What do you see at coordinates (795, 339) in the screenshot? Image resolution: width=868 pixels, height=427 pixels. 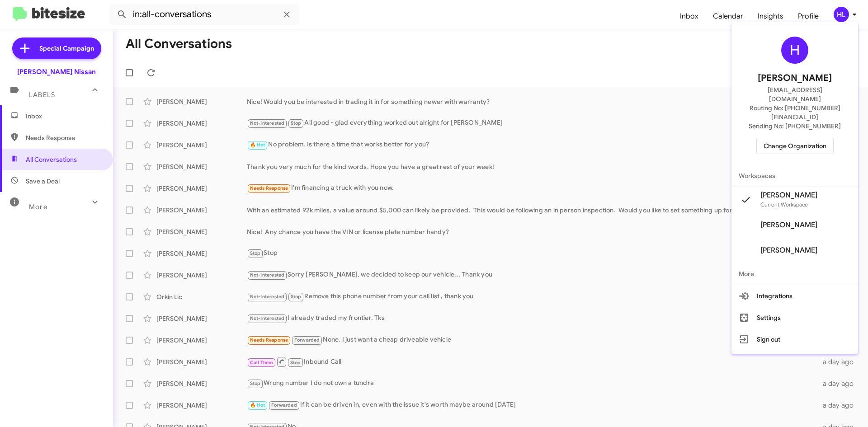 I see `button: Sign out` at bounding box center [795, 339].